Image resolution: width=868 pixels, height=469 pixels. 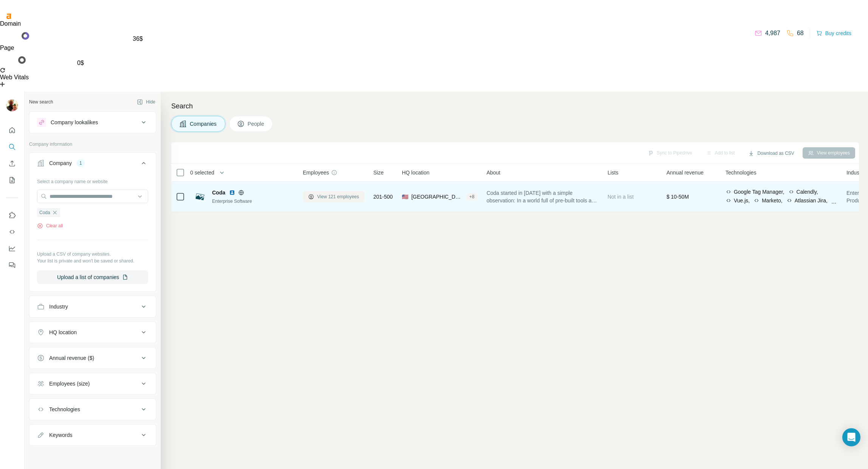 I want to click on img: Avatar, so click(x=12, y=105).